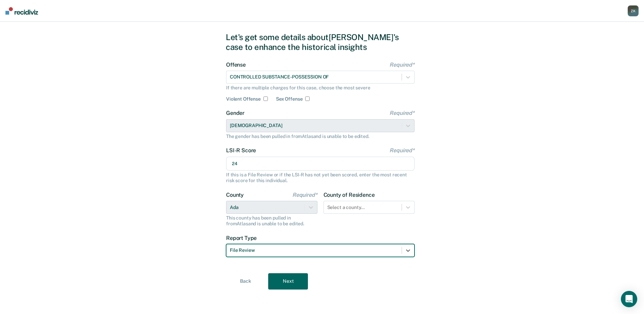 The height and width of the screenshot is (314, 644). What do you see at coordinates (320, 150) in the screenshot?
I see `label: LSI-R Score` at bounding box center [320, 150].